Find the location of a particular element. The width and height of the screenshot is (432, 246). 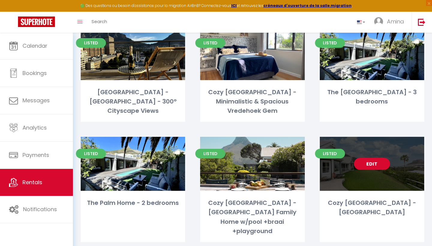

span: Payments is located at coordinates (36, 155).